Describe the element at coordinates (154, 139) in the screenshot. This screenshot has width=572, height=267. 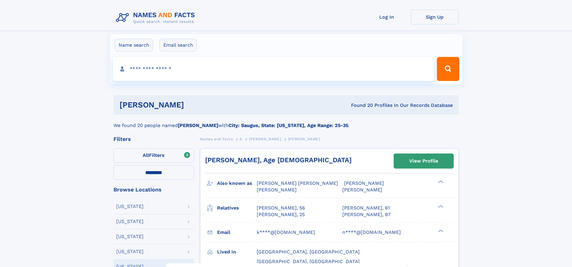
I see `div: Filters` at that location.